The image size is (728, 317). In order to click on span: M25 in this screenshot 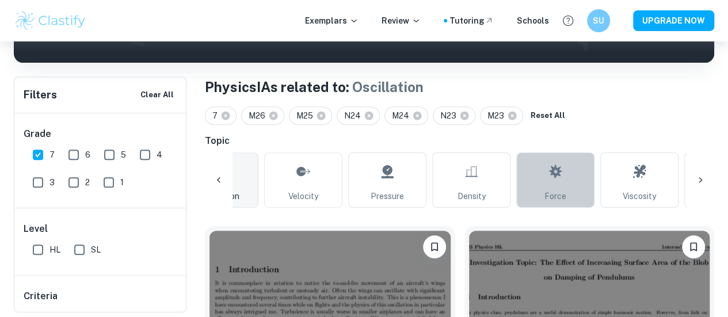, I will do `click(307, 116)`.